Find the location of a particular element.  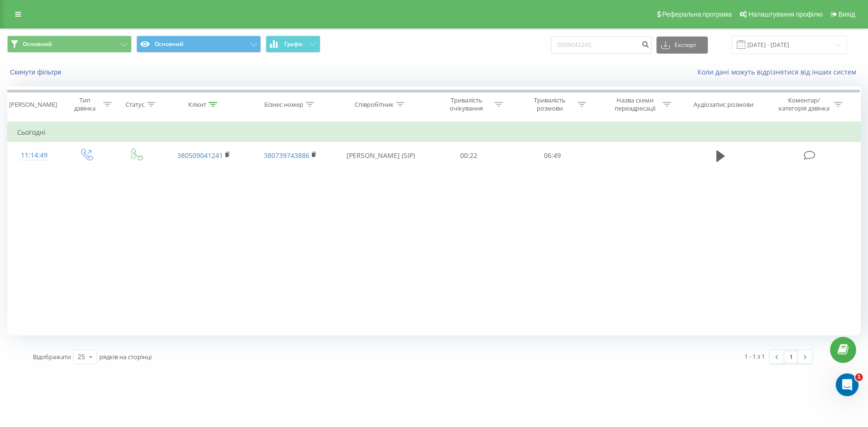

button: Скинути фільтри is located at coordinates (36, 72).